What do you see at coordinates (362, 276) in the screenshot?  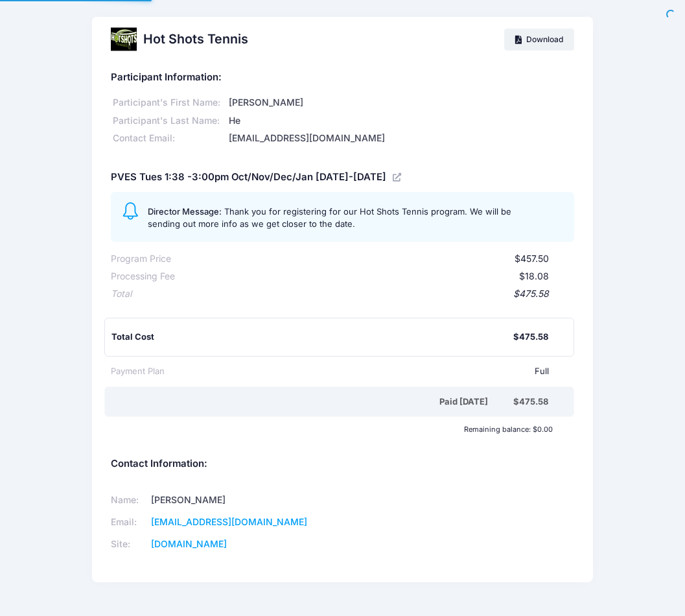 I see `div: $18.08` at bounding box center [362, 276].